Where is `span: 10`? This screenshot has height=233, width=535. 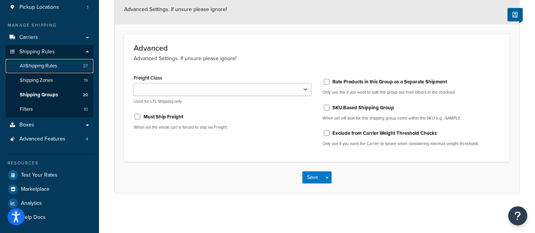 span: 10 is located at coordinates (86, 109).